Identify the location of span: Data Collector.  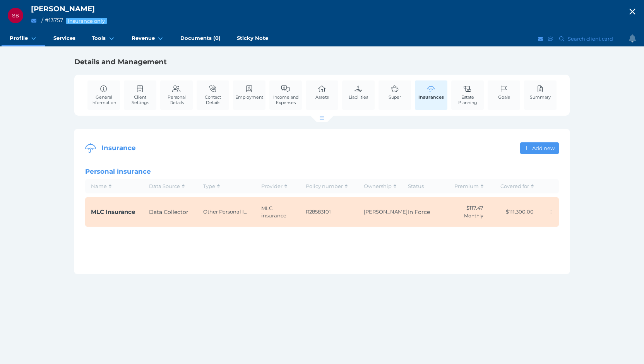
(169, 212).